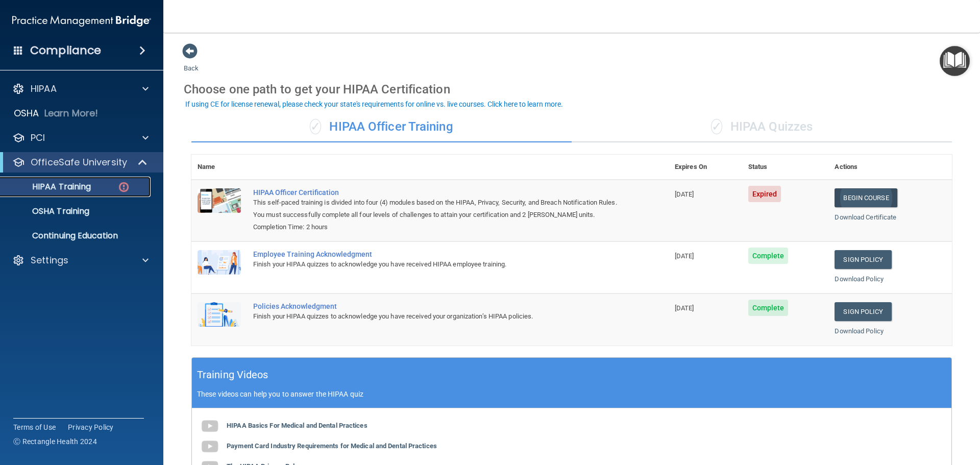 The image size is (980, 465). I want to click on div: HIPAA Officer Certification, so click(436, 192).